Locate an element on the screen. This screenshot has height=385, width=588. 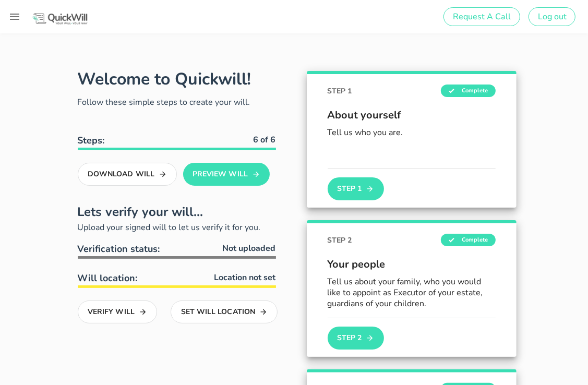
span: Will location: is located at coordinates (108, 278).